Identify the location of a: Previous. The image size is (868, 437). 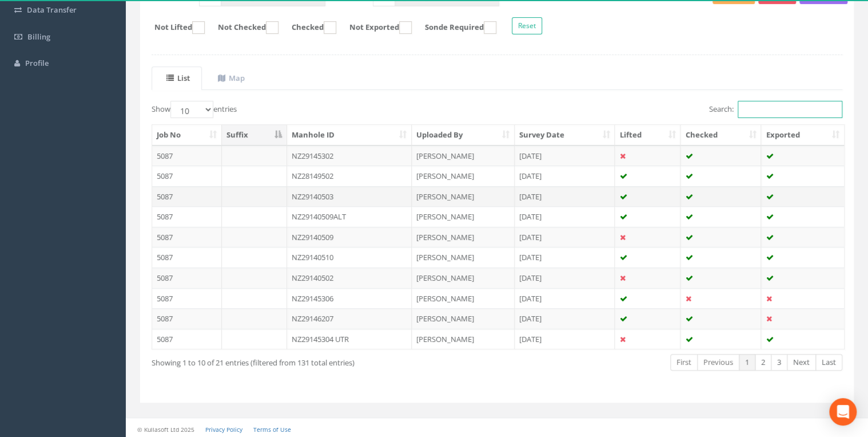
(718, 362).